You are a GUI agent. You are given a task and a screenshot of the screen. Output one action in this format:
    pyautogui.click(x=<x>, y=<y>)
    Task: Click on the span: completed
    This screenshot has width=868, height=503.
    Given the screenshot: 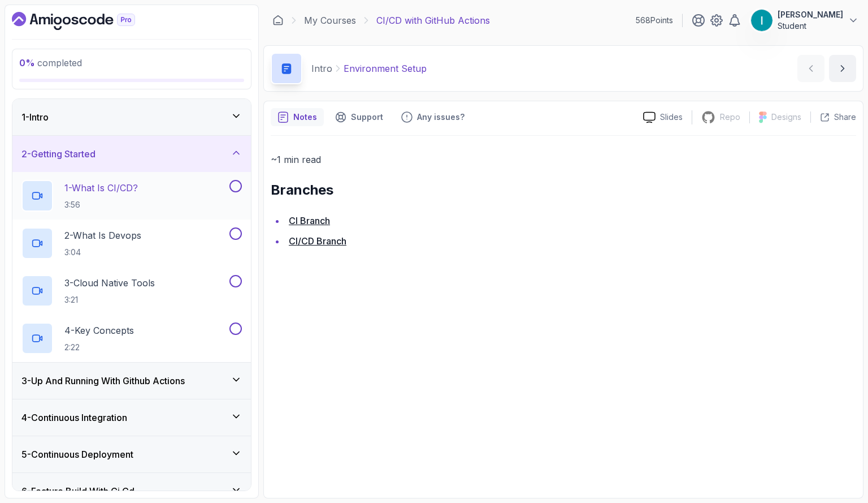 What is the action you would take?
    pyautogui.click(x=50, y=63)
    